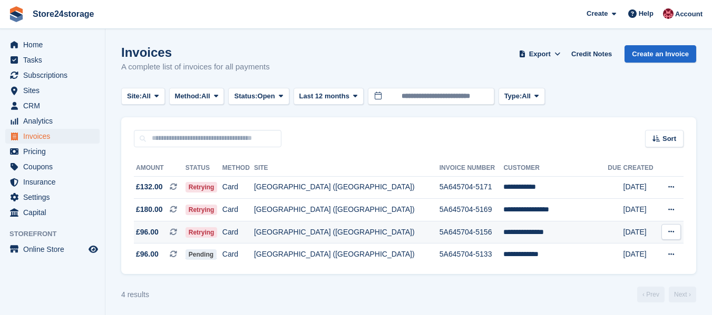 The image size is (712, 315). What do you see at coordinates (471, 169) in the screenshot?
I see `th: Invoice Number` at bounding box center [471, 169].